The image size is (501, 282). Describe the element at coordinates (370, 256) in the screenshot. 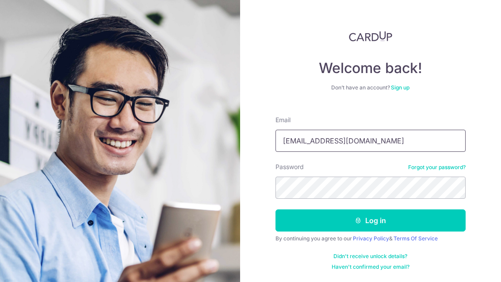

I see `a: Didn't receive unlock details?` at that location.